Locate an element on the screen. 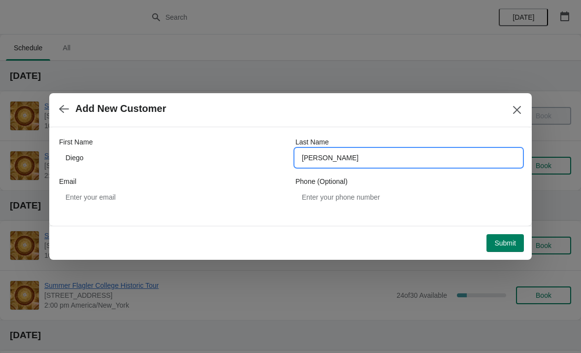 This screenshot has height=353, width=581. button: Submit is located at coordinates (505, 243).